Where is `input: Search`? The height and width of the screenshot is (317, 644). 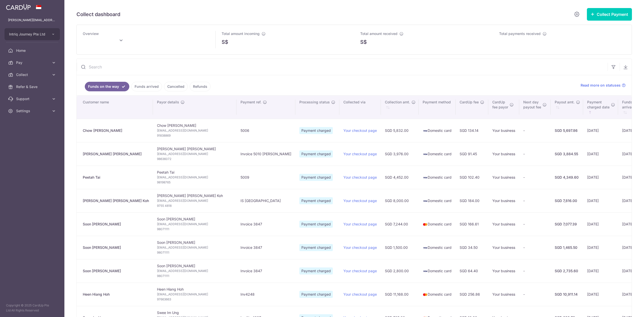
input: Search is located at coordinates (342, 67).